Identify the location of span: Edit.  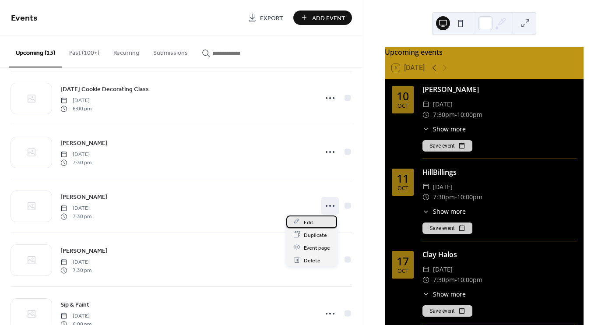
(309, 222).